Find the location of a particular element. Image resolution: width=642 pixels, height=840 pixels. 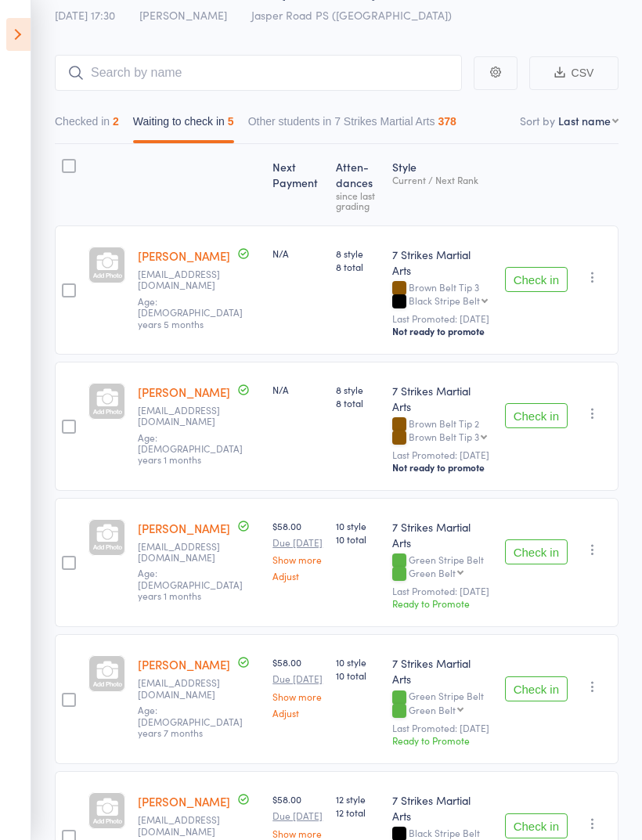

div: Last name is located at coordinates (584, 120).